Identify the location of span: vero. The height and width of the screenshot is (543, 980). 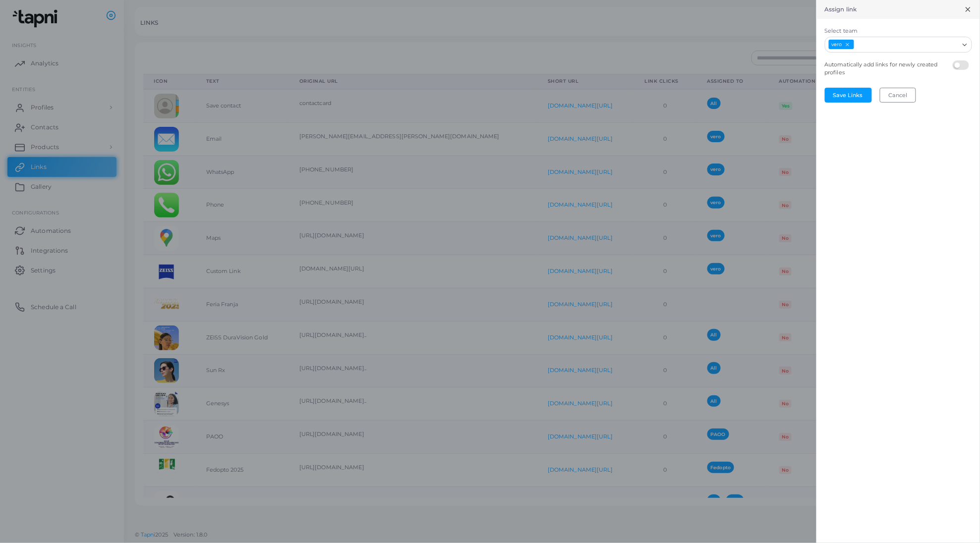
(842, 44).